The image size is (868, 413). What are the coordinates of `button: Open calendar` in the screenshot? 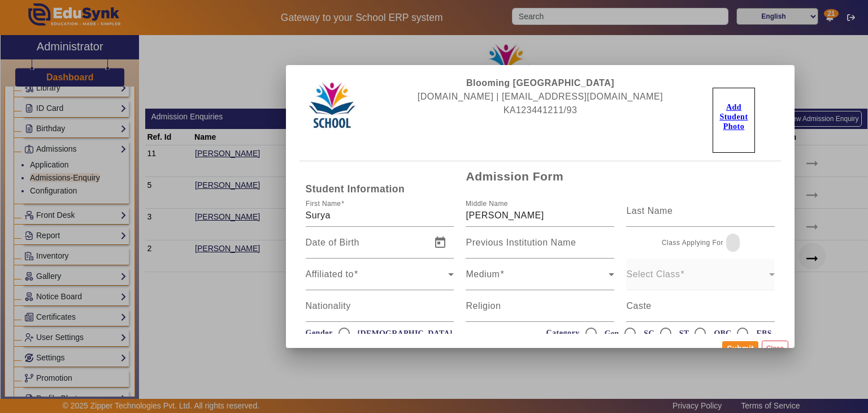 It's located at (440, 242).